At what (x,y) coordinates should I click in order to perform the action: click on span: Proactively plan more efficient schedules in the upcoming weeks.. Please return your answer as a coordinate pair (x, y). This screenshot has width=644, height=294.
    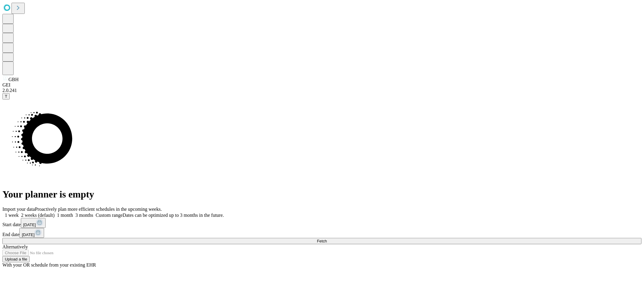
    Looking at the image, I should click on (99, 209).